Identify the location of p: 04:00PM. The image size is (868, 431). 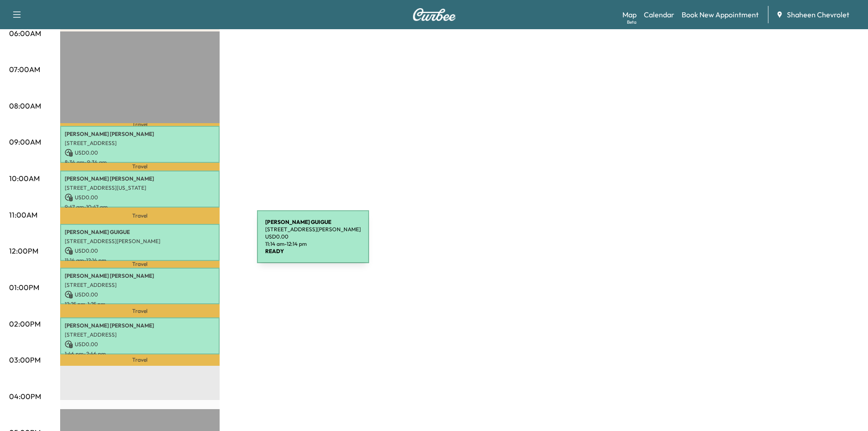
(25, 396).